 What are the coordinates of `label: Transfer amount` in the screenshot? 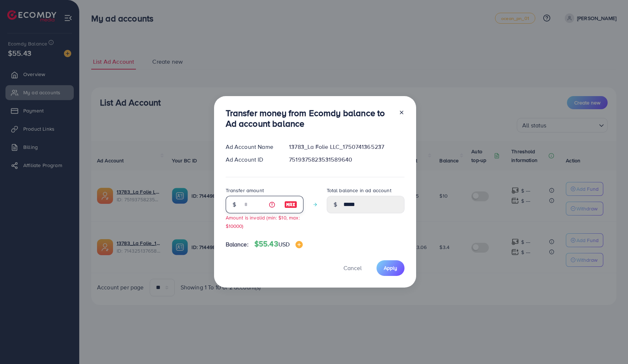 It's located at (245, 190).